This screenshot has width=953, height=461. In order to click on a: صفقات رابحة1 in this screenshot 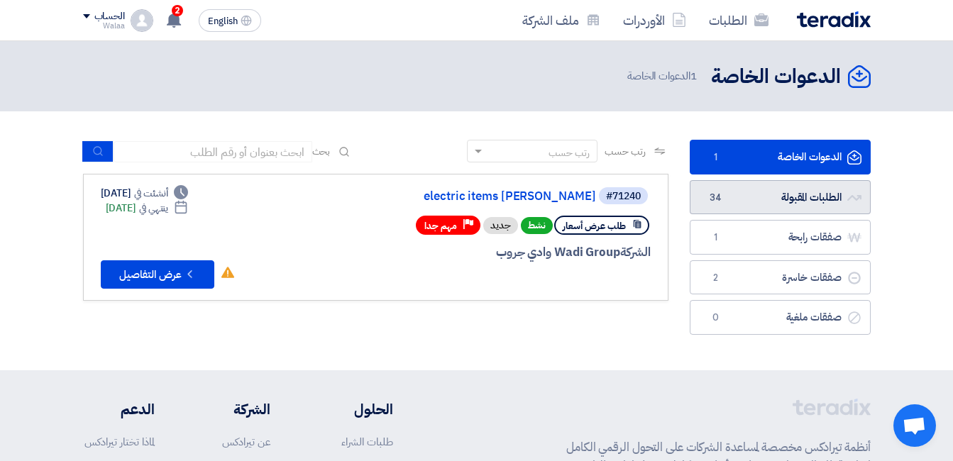, I will do `click(780, 237)`.